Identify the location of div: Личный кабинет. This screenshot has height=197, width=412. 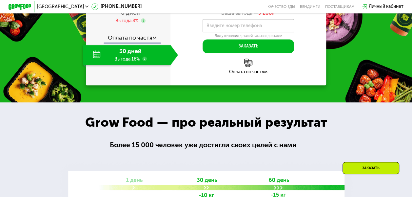
(386, 7).